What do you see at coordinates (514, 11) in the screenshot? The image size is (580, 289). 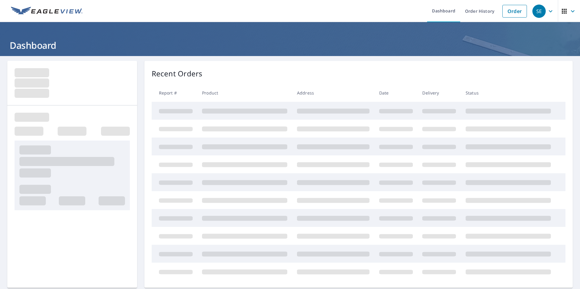 I see `a: Order` at bounding box center [514, 11].